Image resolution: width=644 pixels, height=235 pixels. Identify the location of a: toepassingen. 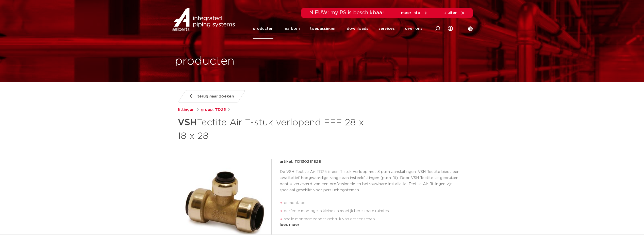
(323, 28).